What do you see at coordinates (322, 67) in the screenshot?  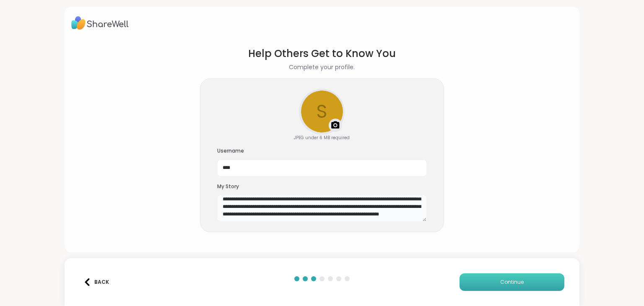 I see `h2: Complete your profile.` at bounding box center [322, 67].